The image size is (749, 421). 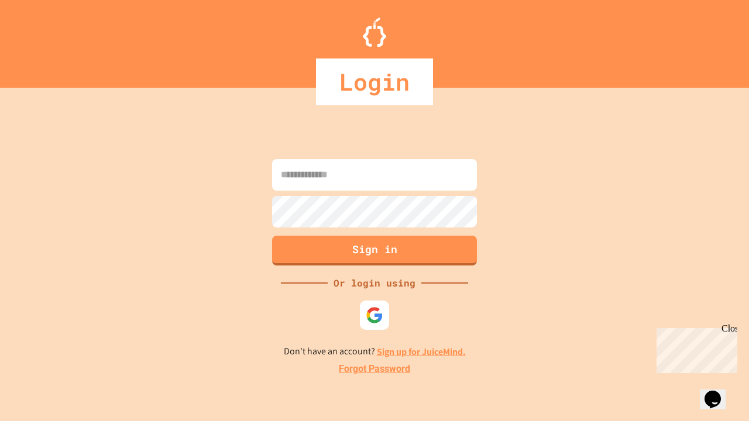 I want to click on img: Logo.svg, so click(x=374, y=32).